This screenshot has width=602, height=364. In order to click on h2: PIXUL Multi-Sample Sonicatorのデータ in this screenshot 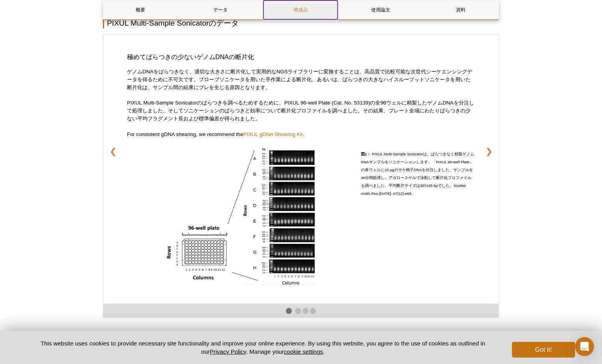, I will do `click(301, 23)`.